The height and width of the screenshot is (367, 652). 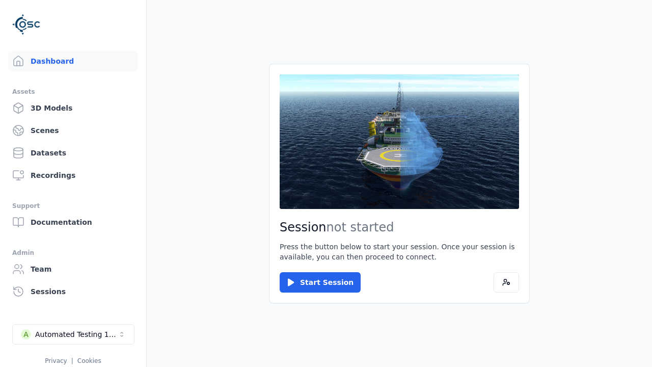 What do you see at coordinates (73, 153) in the screenshot?
I see `a: Datasets` at bounding box center [73, 153].